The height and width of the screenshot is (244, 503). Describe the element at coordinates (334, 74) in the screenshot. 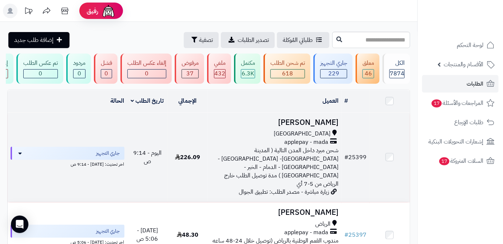

I see `span: 229` at that location.